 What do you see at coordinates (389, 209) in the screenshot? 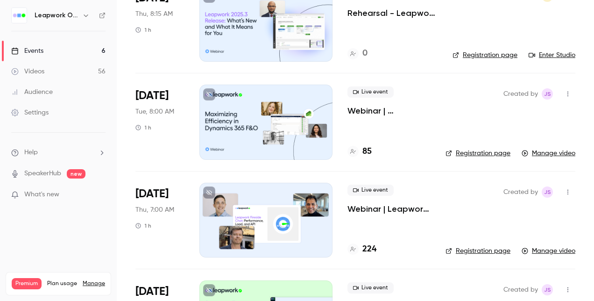
I see `p: Webinar | Leapwork Quarterly Fireside Chat | Q3 2025` at bounding box center [389, 209].